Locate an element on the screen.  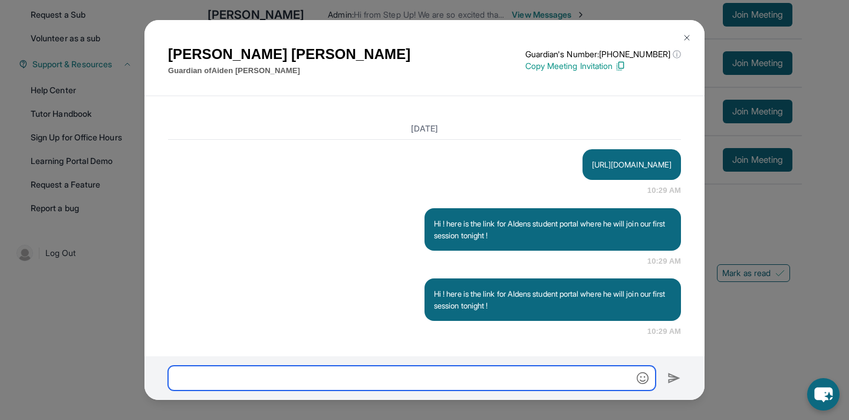
img: Send icon is located at coordinates (674, 378).